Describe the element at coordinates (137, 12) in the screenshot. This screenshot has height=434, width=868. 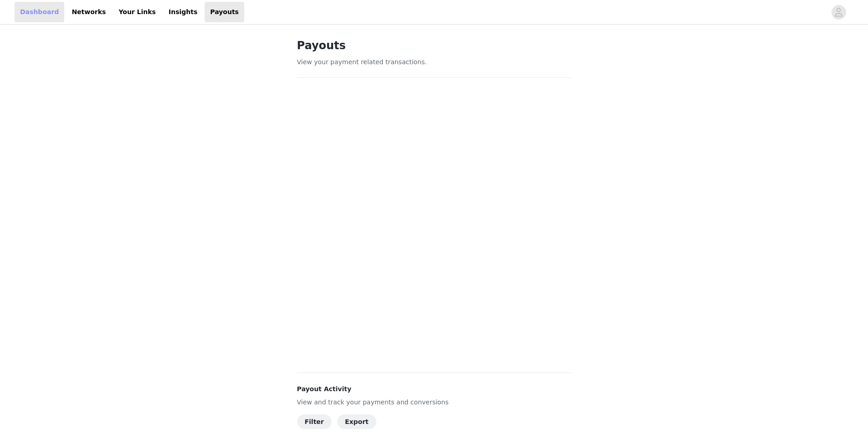
I see `a: Your Links` at that location.